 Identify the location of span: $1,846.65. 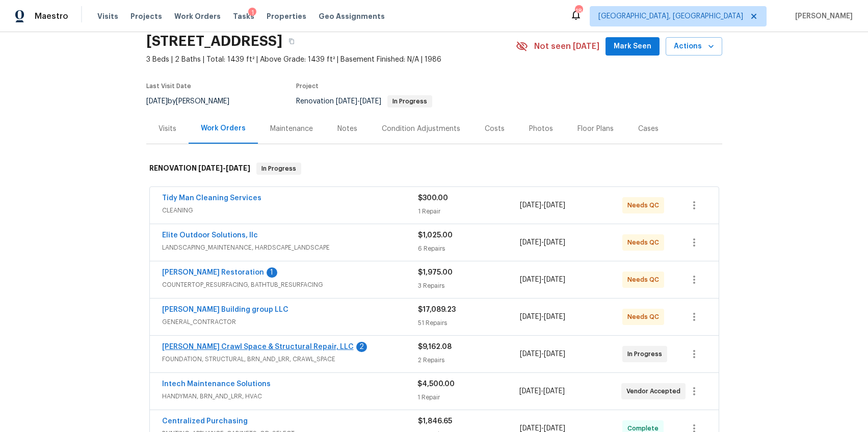
(435, 422).